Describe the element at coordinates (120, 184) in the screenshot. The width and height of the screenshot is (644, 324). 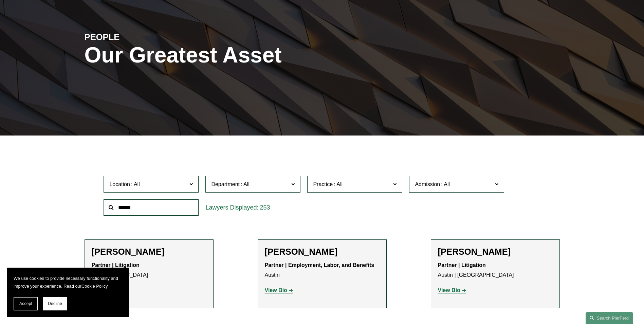
I see `span: Location` at that location.